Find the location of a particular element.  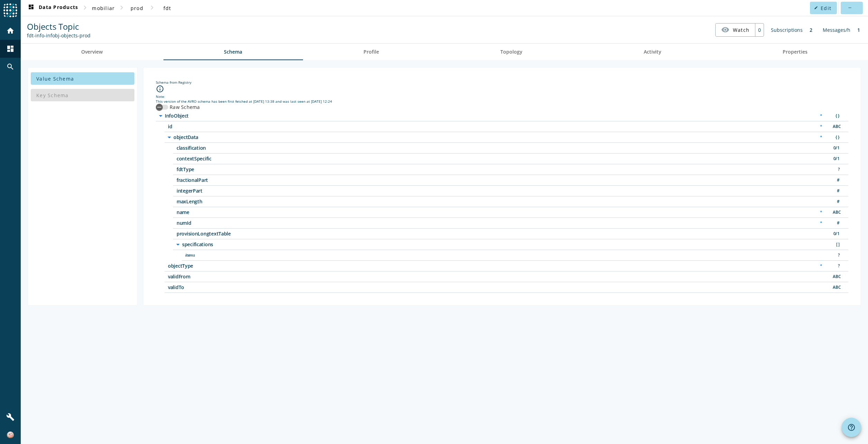

span: /objectData/contextSpecific is located at coordinates (263, 158).